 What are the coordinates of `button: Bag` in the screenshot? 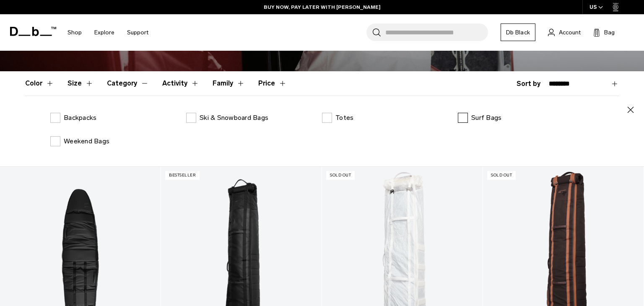 It's located at (604, 32).